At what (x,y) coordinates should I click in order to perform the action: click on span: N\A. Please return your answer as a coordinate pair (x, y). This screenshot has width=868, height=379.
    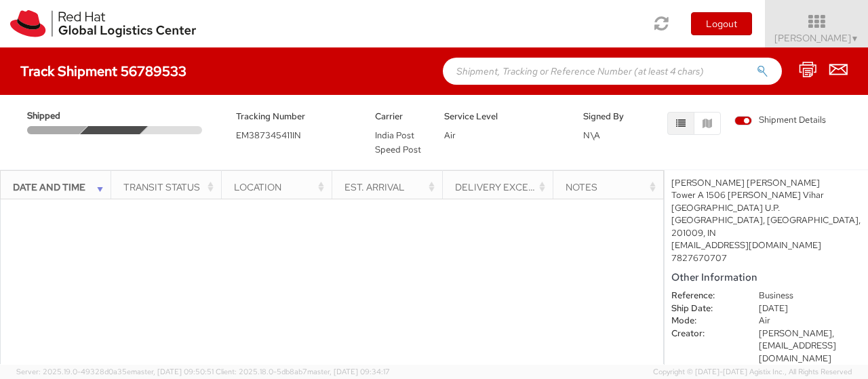
    Looking at the image, I should click on (591, 135).